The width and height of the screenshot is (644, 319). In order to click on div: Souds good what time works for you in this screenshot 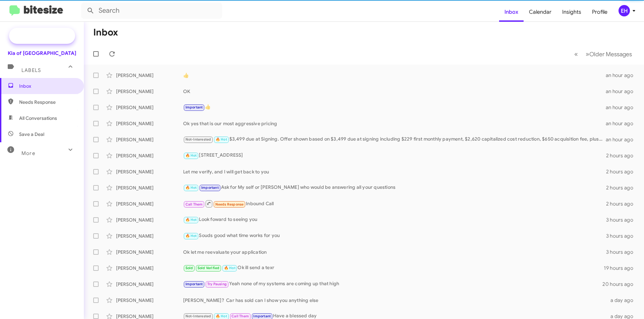, I will do `click(394, 236)`.